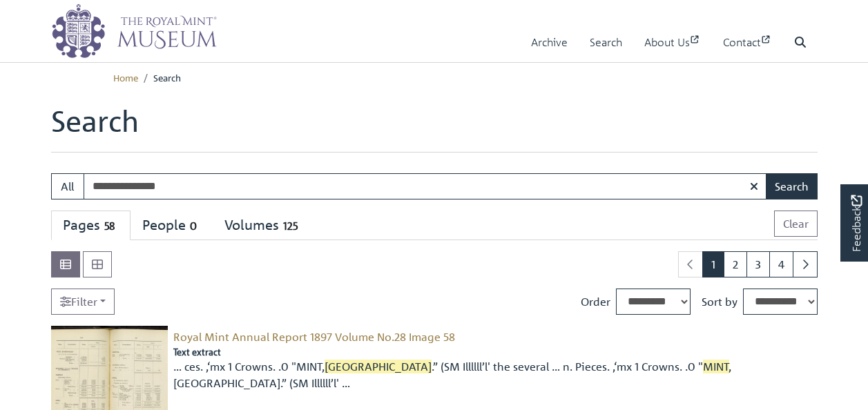 This screenshot has height=410, width=868. Describe the element at coordinates (606, 42) in the screenshot. I see `a: Search` at that location.